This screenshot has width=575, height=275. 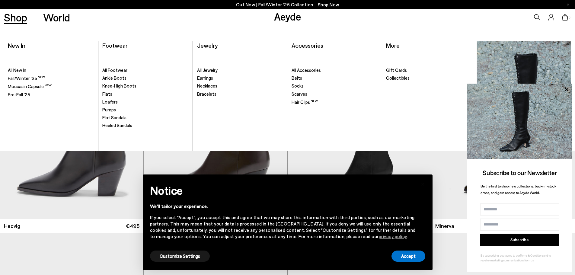 I want to click on span: All Jewelry, so click(x=207, y=70).